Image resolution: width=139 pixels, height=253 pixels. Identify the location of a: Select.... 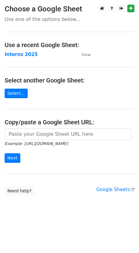
(16, 93).